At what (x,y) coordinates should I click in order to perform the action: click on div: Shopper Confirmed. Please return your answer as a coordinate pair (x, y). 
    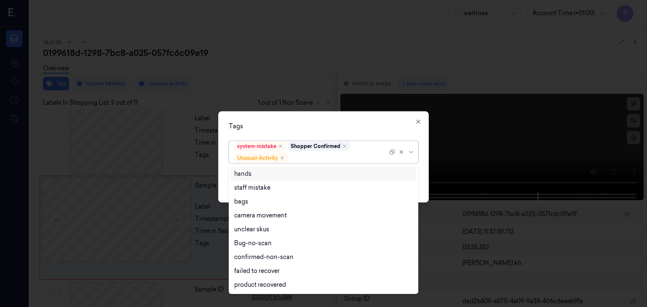
    Looking at the image, I should click on (315, 147).